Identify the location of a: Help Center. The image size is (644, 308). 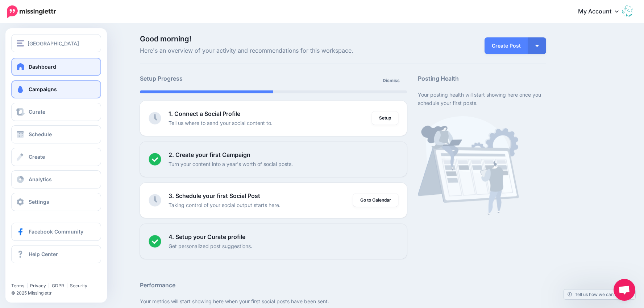
(56, 254).